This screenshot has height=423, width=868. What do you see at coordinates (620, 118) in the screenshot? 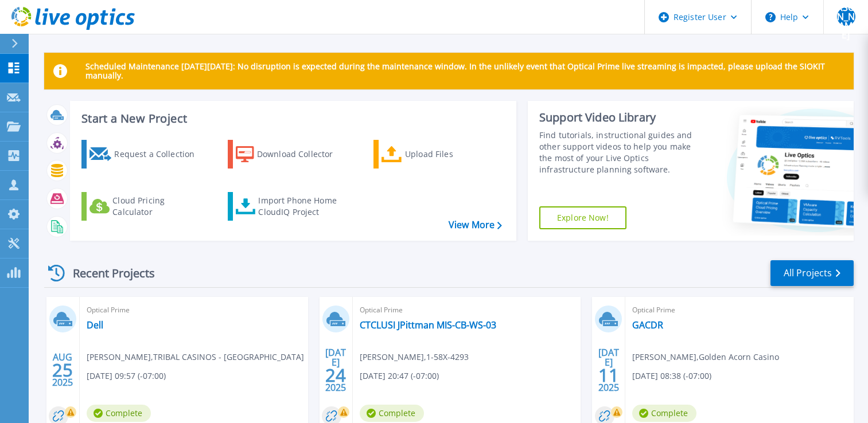
I see `div: Support Video Library` at bounding box center [620, 118].